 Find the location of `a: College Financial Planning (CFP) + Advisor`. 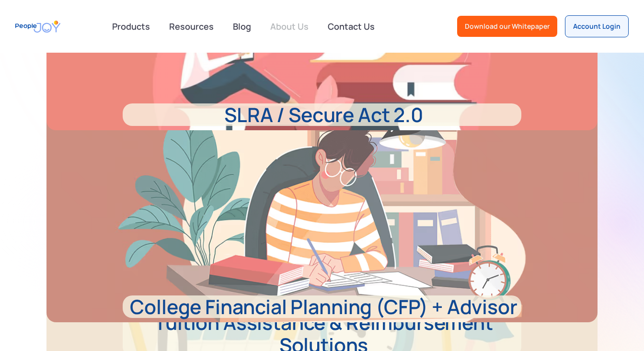

a: College Financial Planning (CFP) + Advisor is located at coordinates (322, 206).